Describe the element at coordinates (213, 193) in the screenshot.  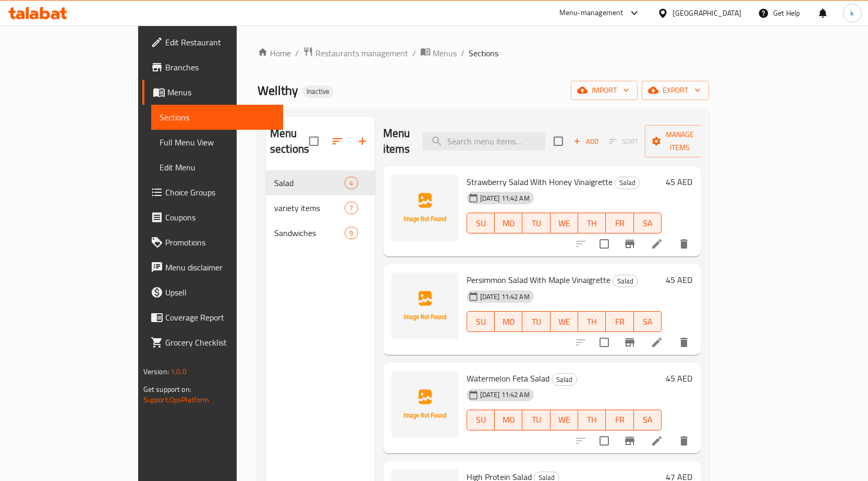
I see `a: Choice Groups` at that location.